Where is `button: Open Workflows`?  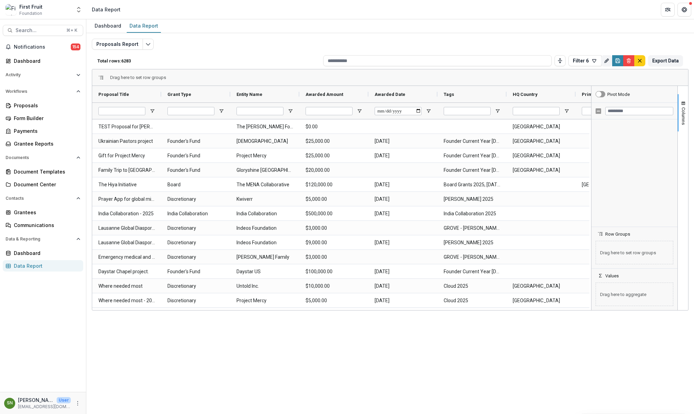 button: Open Workflows is located at coordinates (43, 91).